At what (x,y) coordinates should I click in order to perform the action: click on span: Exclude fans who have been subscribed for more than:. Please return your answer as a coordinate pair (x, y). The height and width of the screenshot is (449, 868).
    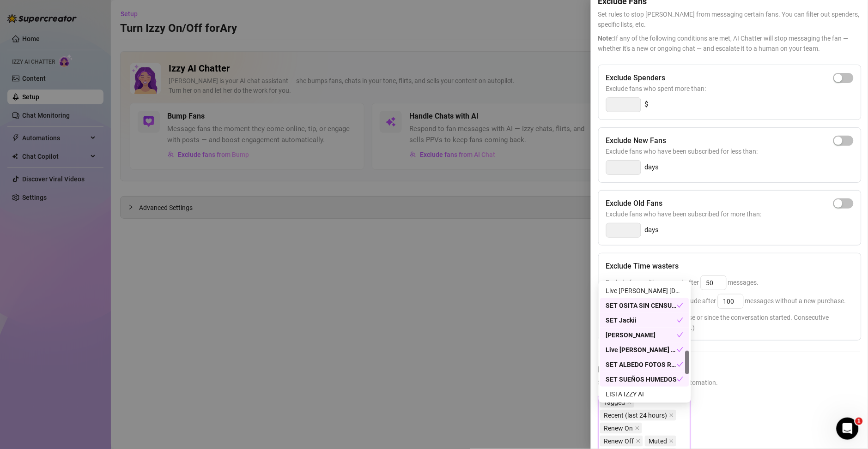
    Looking at the image, I should click on (730, 214).